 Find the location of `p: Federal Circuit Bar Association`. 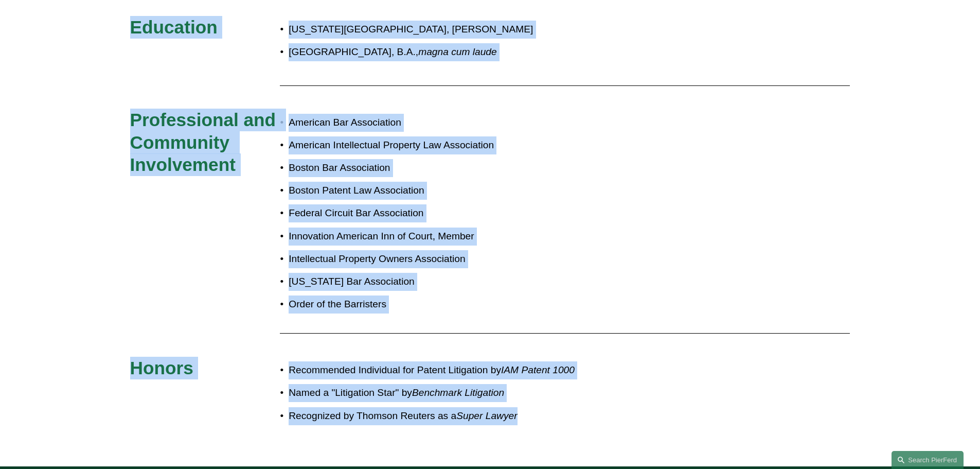

p: Federal Circuit Bar Association is located at coordinates (524, 213).